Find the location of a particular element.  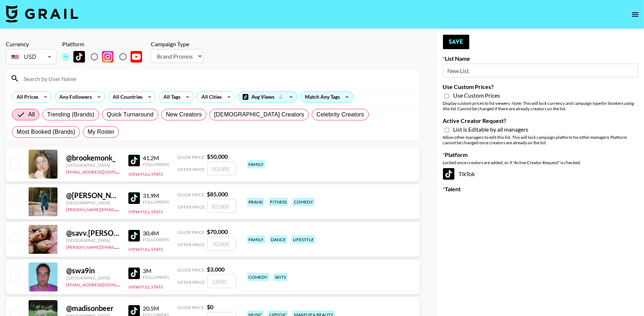

div: Platform is located at coordinates (105, 44).